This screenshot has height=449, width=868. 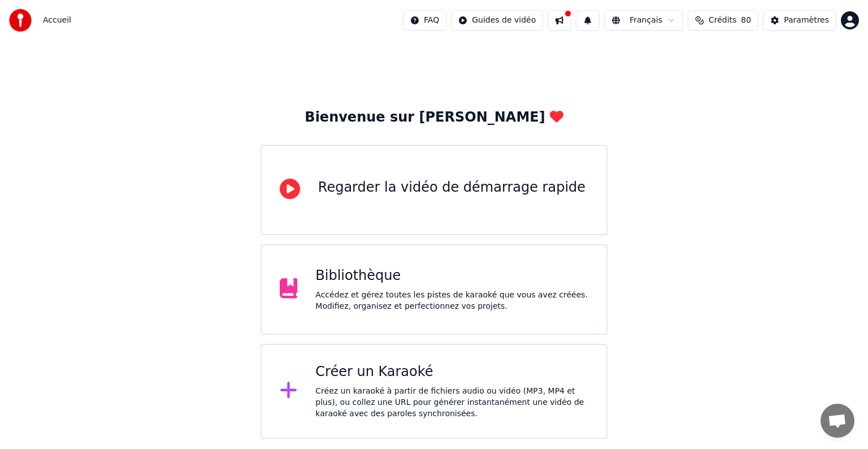 What do you see at coordinates (722, 20) in the screenshot?
I see `span: Crédits` at bounding box center [722, 20].